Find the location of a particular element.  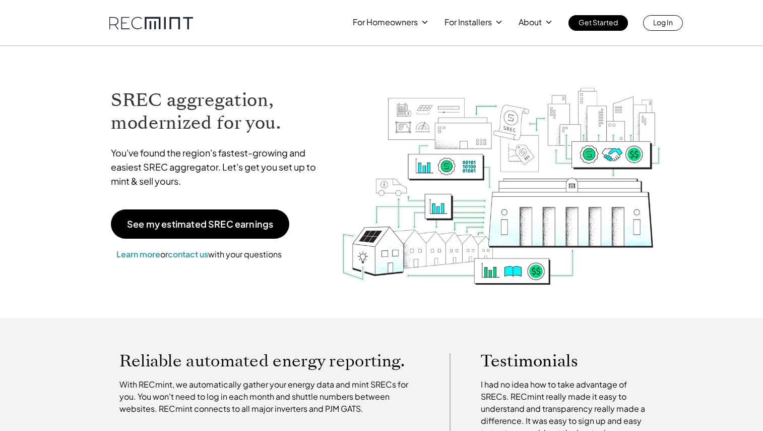

span: contact us is located at coordinates (188, 254).